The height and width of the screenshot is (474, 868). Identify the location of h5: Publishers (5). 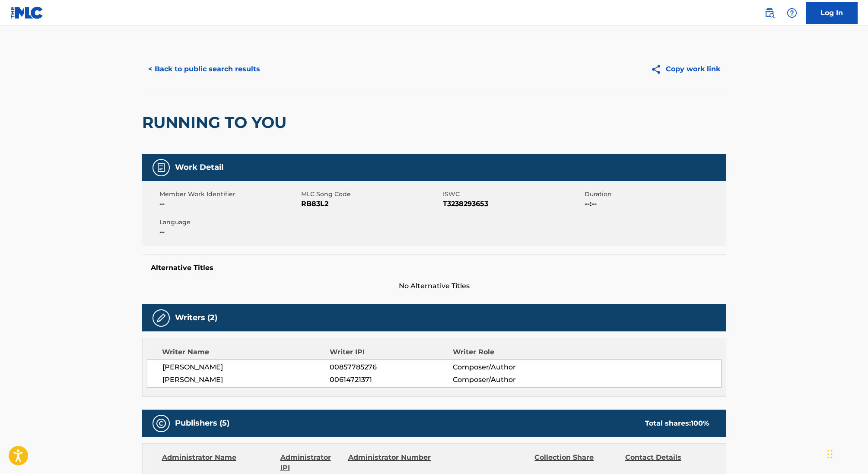
(202, 423).